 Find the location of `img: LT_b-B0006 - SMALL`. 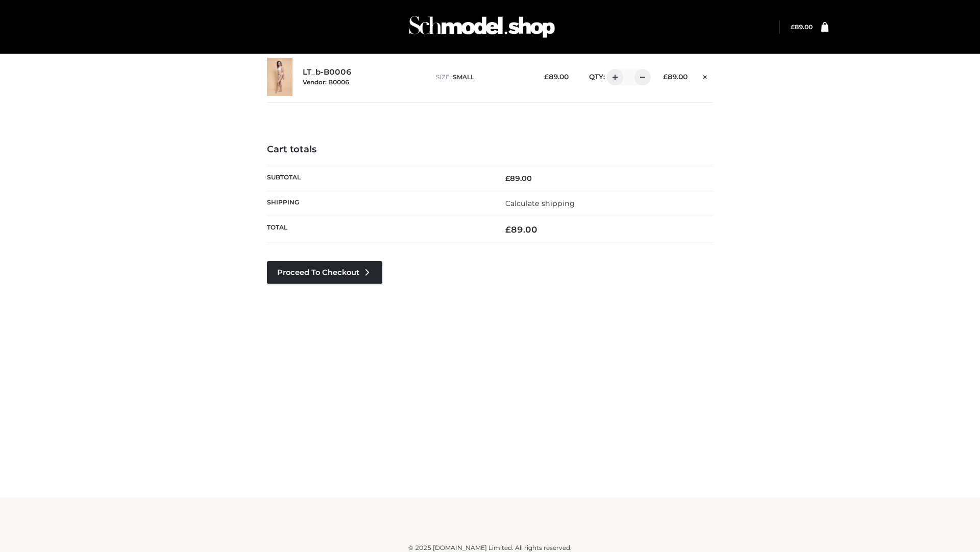

img: LT_b-B0006 - SMALL is located at coordinates (280, 77).